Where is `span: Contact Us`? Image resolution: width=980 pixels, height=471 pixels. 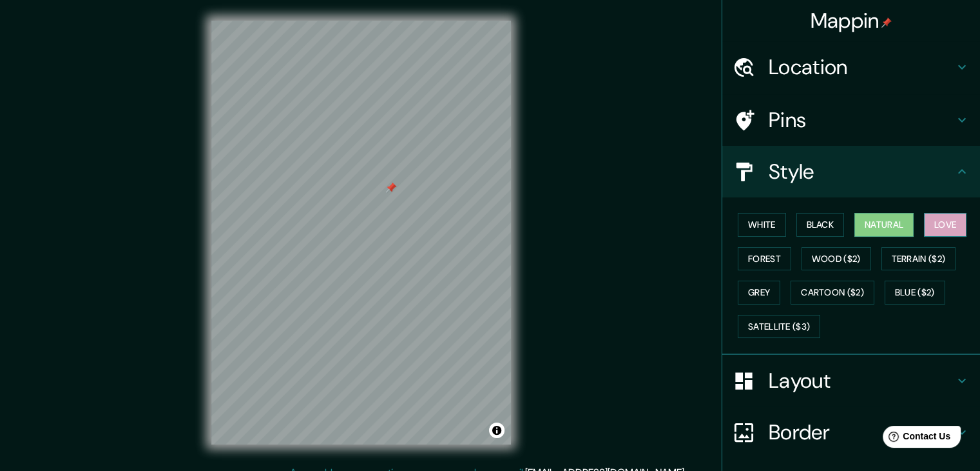 span: Contact Us is located at coordinates (61, 15).